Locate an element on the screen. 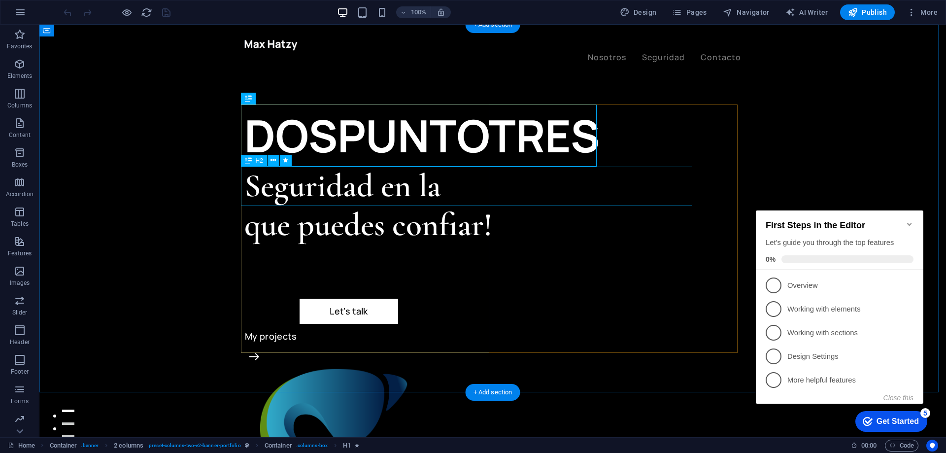 This screenshot has height=453, width=946. p: Tables is located at coordinates (20, 224).